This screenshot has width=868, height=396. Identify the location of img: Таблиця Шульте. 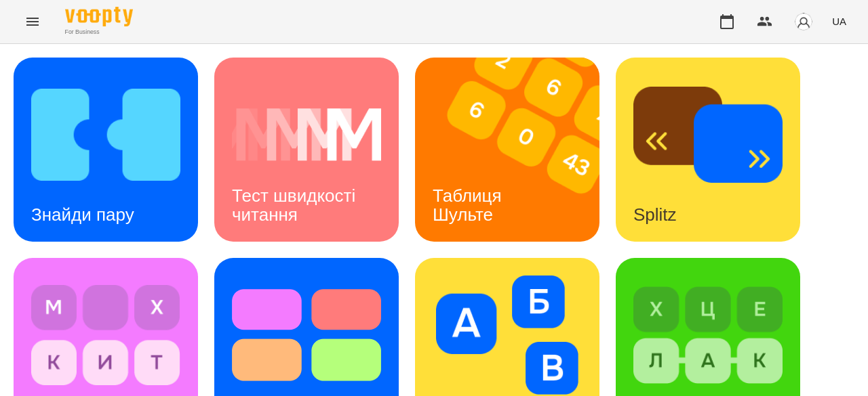
(516, 149).